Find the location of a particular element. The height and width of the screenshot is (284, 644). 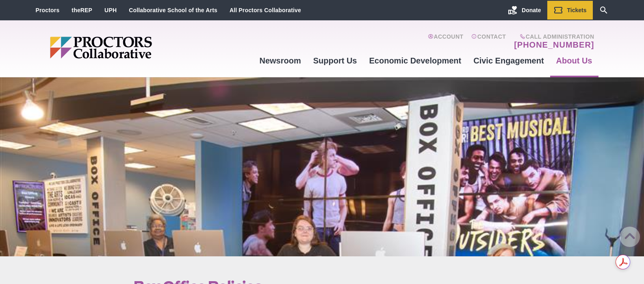

a: Newsroom is located at coordinates (280, 61).